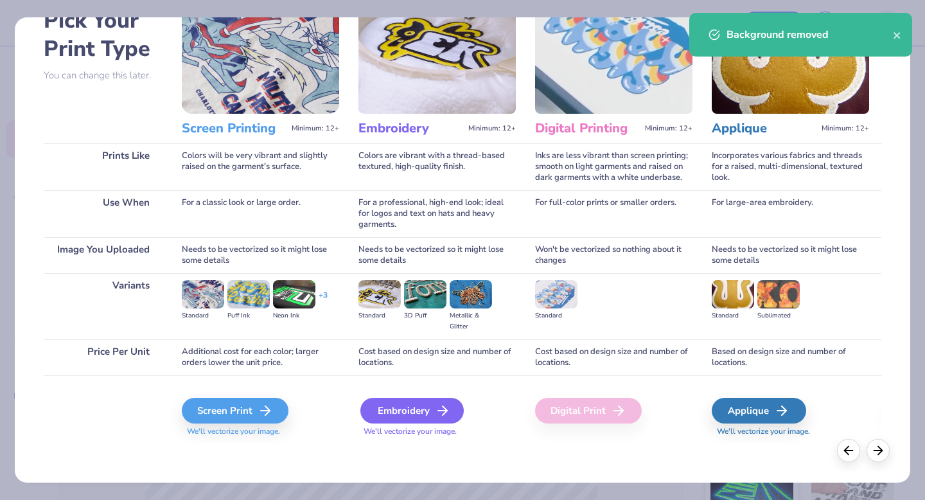 This screenshot has height=500, width=925. I want to click on div: Colors are vibrant with a thread-based textured, high-quality finish., so click(437, 166).